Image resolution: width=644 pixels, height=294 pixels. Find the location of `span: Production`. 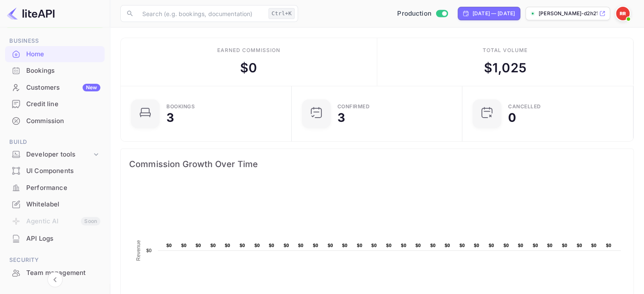

span: Production is located at coordinates (414, 13).